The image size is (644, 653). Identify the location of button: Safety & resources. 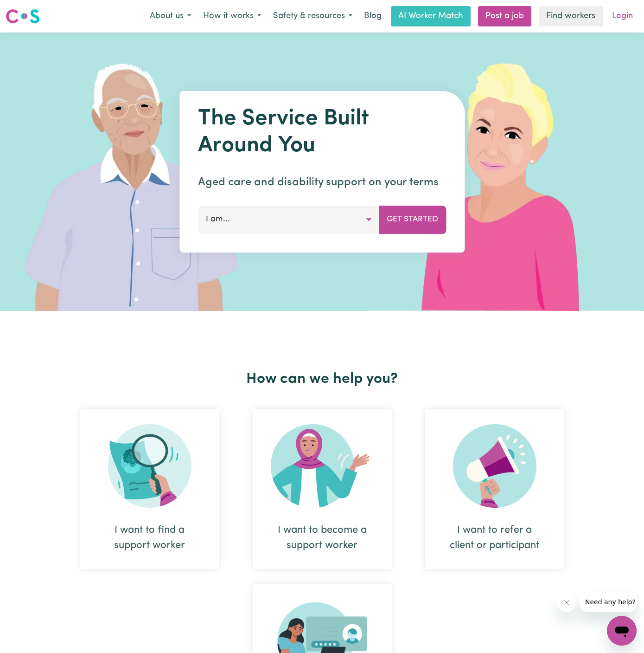
(312, 16).